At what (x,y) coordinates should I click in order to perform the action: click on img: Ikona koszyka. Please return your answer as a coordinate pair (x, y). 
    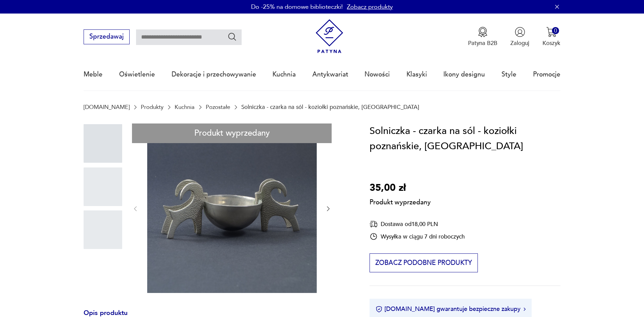
    Looking at the image, I should click on (551, 32).